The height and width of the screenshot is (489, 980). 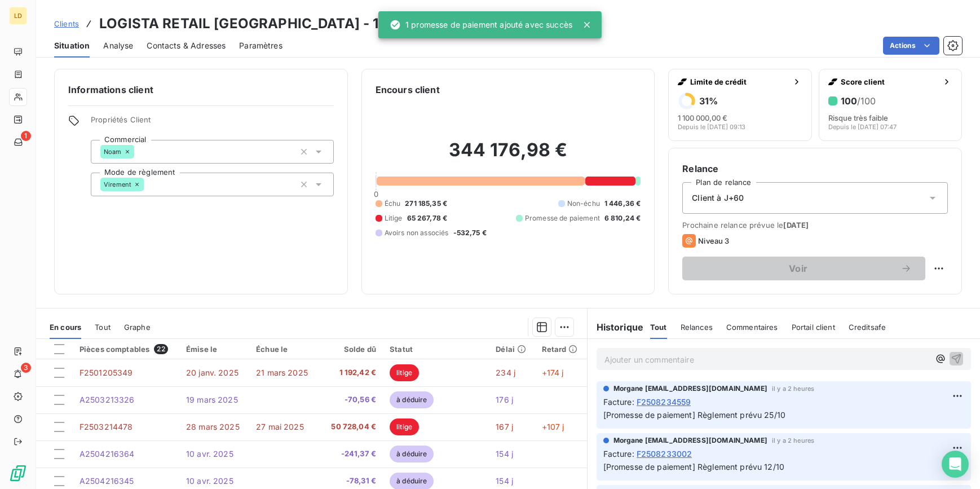 What do you see at coordinates (911, 46) in the screenshot?
I see `button: Actions` at bounding box center [911, 46].